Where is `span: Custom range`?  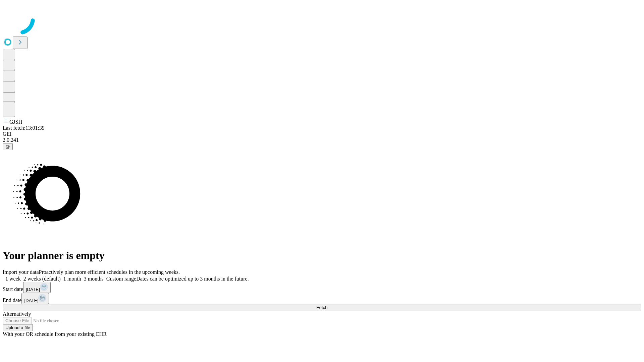
span: Custom range is located at coordinates (121, 279).